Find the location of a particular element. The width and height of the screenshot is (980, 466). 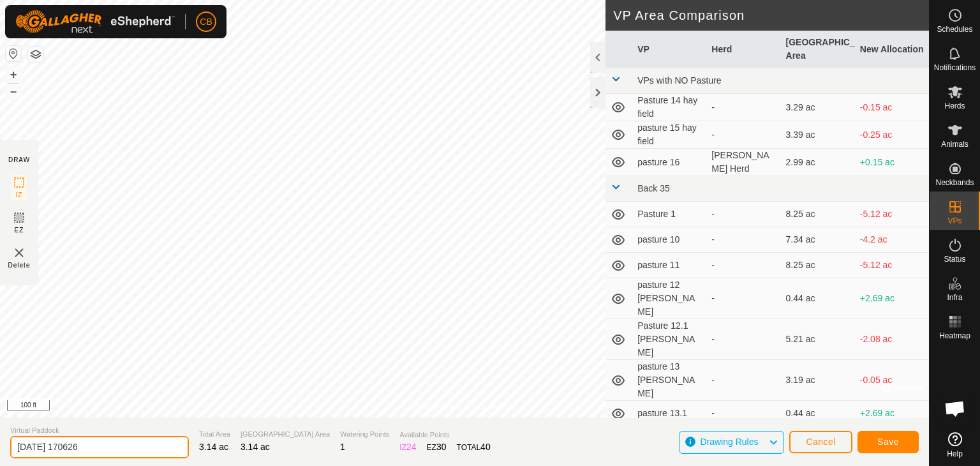

td: Pasture 1 is located at coordinates (669, 214).